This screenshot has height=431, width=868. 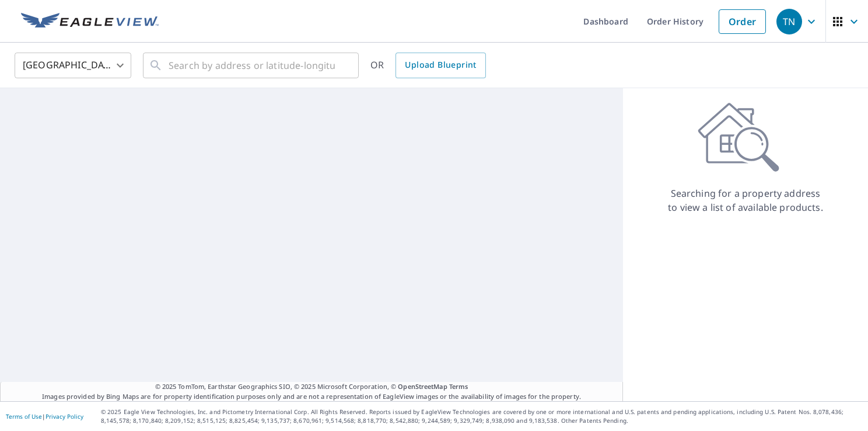 What do you see at coordinates (789, 22) in the screenshot?
I see `div: TN` at bounding box center [789, 22].